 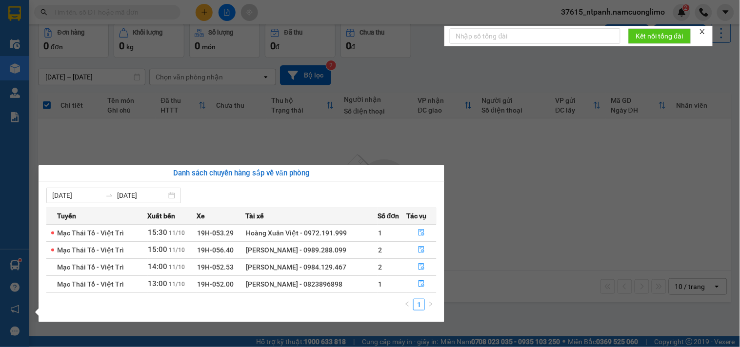 I want to click on button: left, so click(x=407, y=305).